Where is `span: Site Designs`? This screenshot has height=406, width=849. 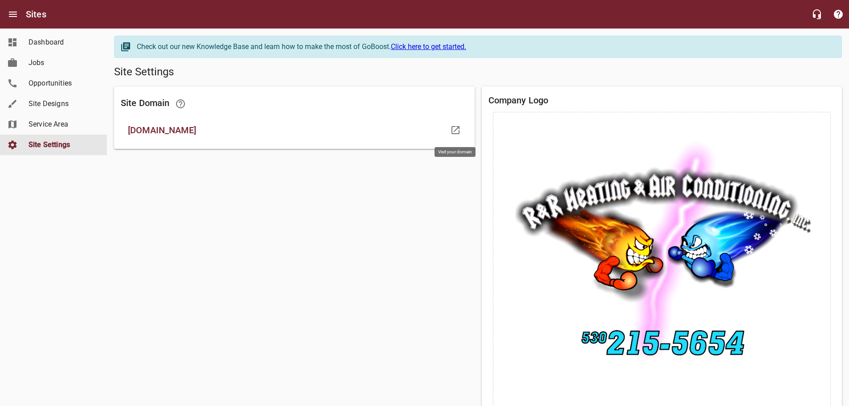 span: Site Designs is located at coordinates (62, 104).